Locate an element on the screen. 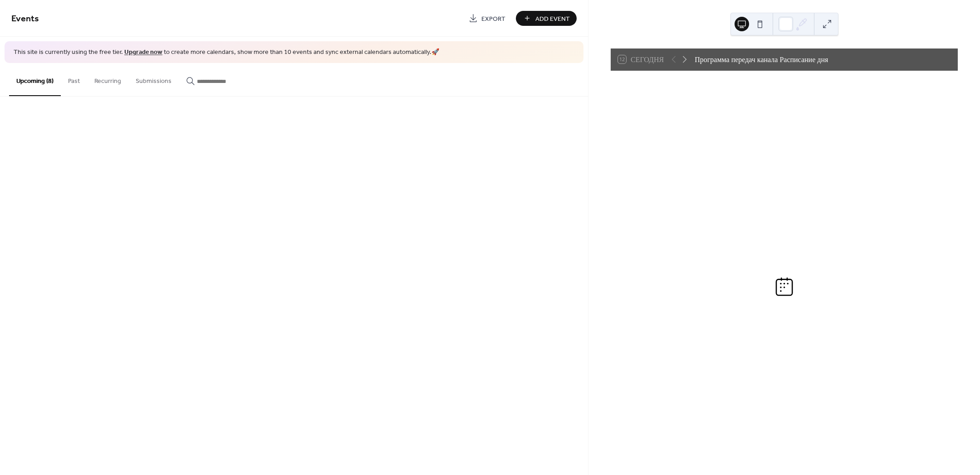 The image size is (980, 475). button: Past is located at coordinates (74, 79).